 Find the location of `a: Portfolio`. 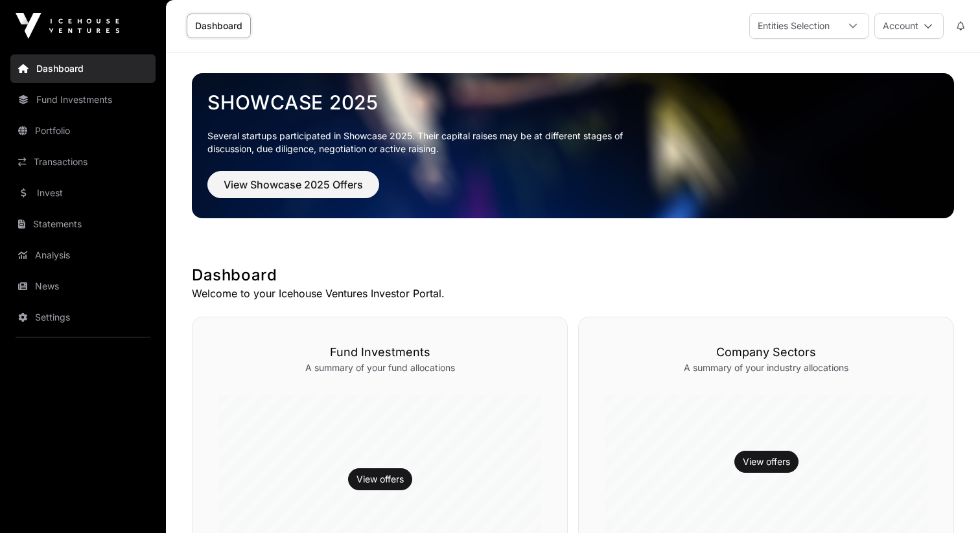

a: Portfolio is located at coordinates (83, 131).